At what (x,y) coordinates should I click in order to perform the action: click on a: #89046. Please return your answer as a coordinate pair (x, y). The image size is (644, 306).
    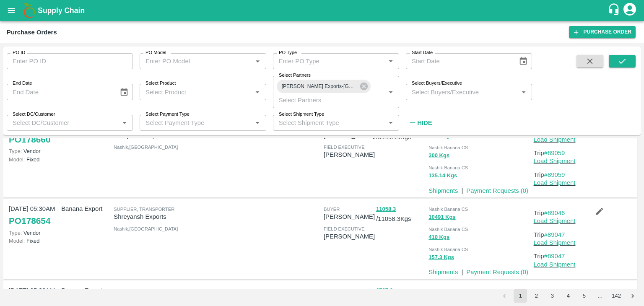
    Looking at the image, I should click on (555, 213).